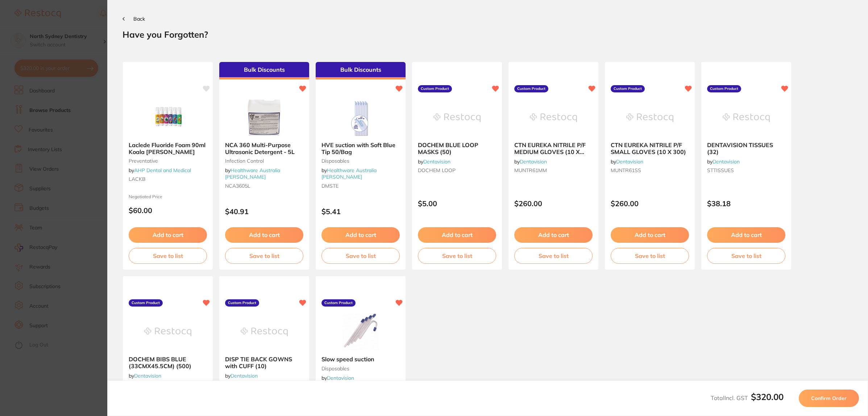 Image resolution: width=868 pixels, height=416 pixels. What do you see at coordinates (168, 161) in the screenshot?
I see `small: preventative` at bounding box center [168, 161].